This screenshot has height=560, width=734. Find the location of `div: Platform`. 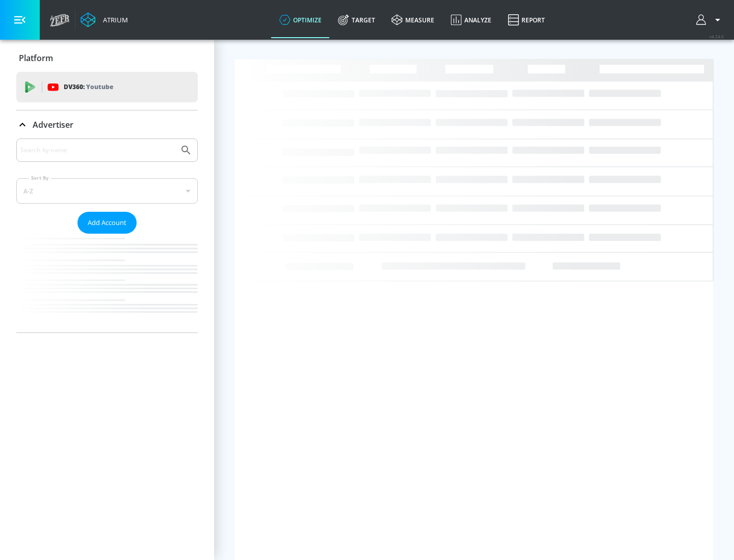

div: Platform is located at coordinates (107, 58).